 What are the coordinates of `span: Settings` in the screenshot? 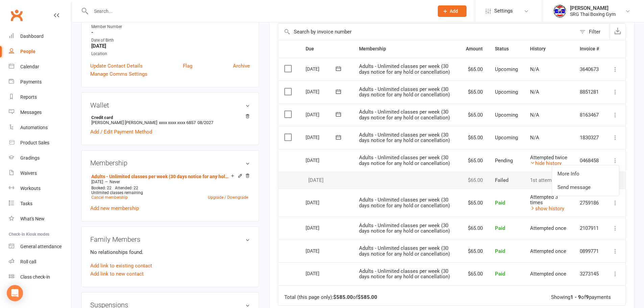 It's located at (504, 11).